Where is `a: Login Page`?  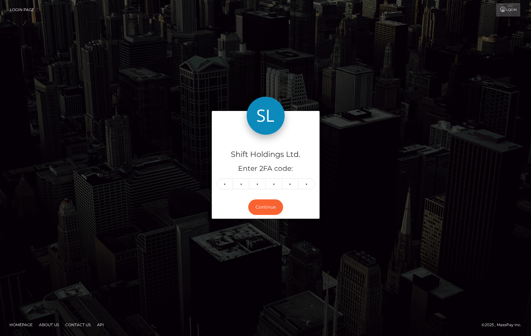
a: Login Page is located at coordinates (22, 10).